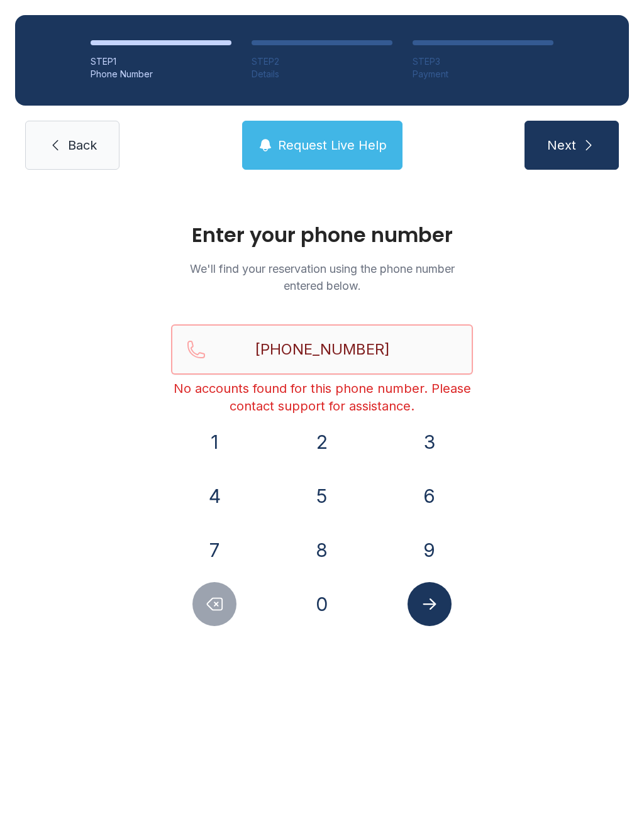  I want to click on div: No accounts found for this phone number. Please contact support for assistance., so click(322, 398).